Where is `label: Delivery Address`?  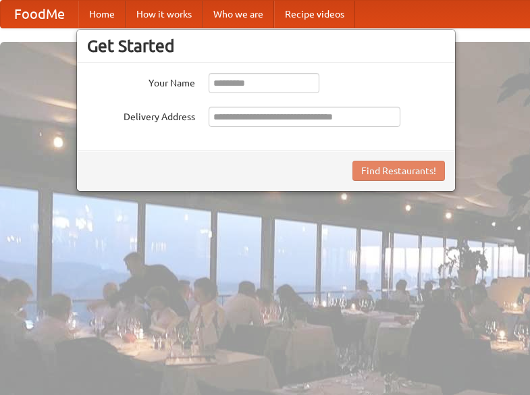
label: Delivery Address is located at coordinates (141, 115).